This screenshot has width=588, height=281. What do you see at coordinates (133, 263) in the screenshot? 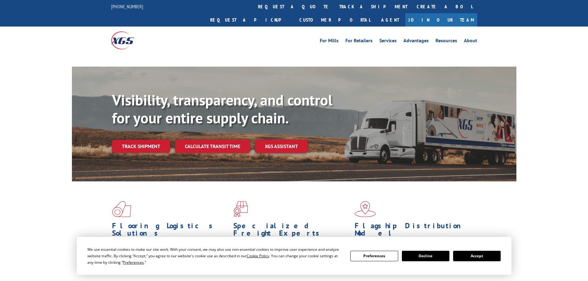
I see `span: Preferences` at bounding box center [133, 263].